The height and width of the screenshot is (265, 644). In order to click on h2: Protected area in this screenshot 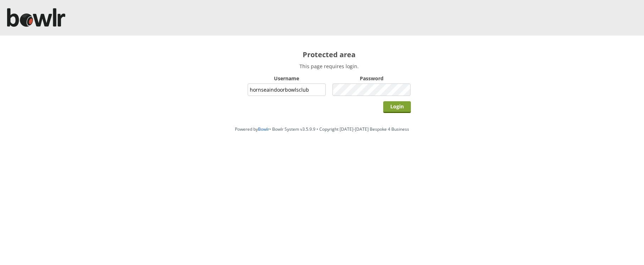, I will do `click(329, 54)`.